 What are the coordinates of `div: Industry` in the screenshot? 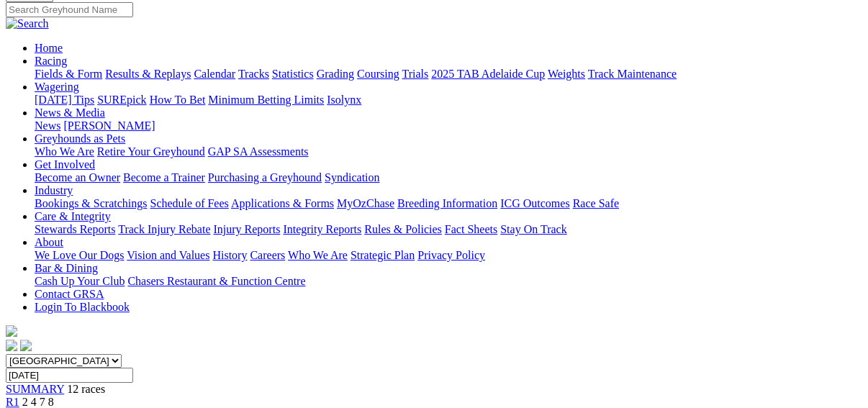 It's located at (448, 204).